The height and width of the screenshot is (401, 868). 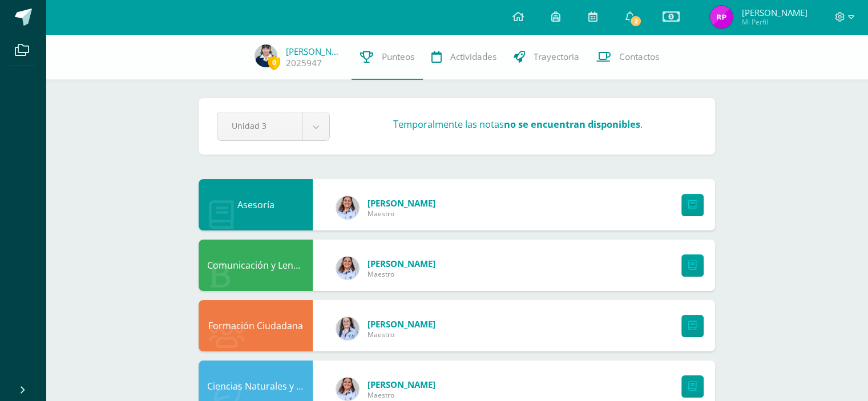 What do you see at coordinates (636, 21) in the screenshot?
I see `span: 2` at bounding box center [636, 21].